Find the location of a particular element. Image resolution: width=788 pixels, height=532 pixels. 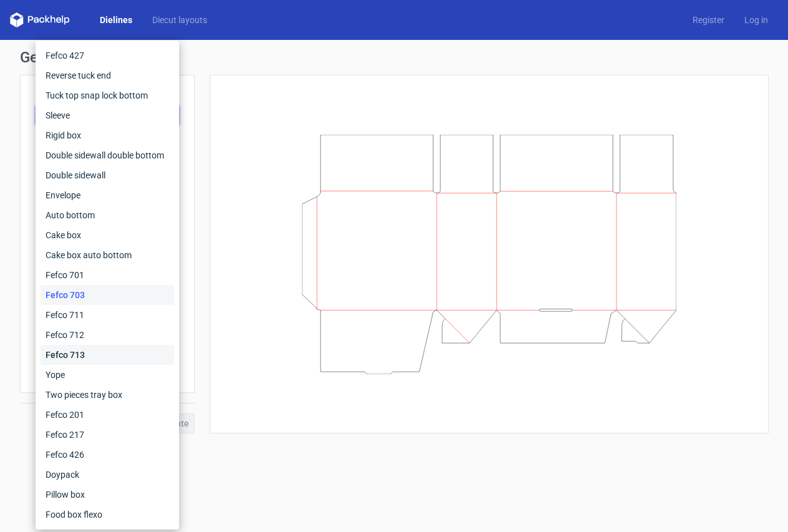

div: Sleeve is located at coordinates (108, 115).